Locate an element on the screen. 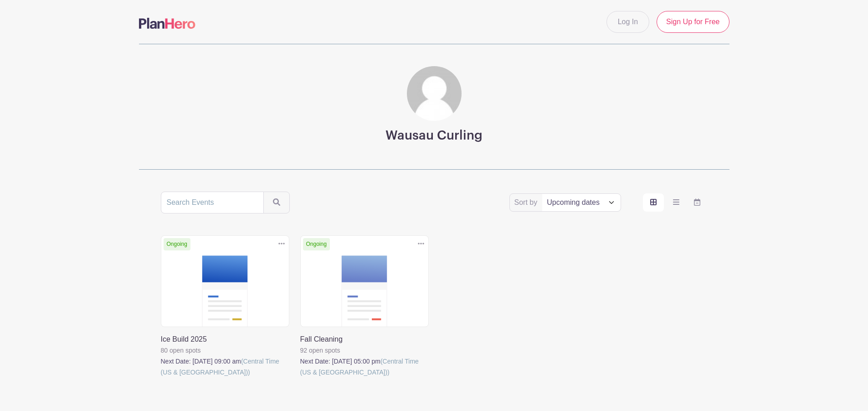 The image size is (868, 411). a: Sign Up for Free is located at coordinates (693, 22).